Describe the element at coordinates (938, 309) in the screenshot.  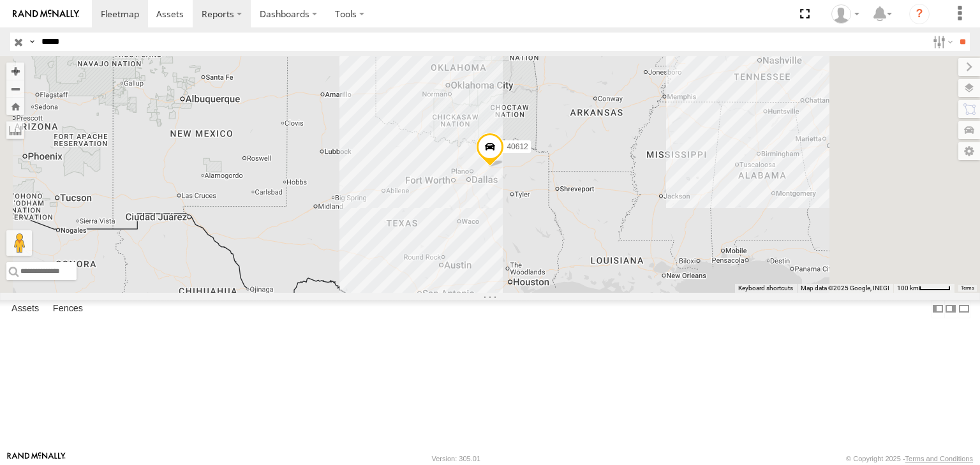
I see `label: Dock Summary Table to the Left` at that location.